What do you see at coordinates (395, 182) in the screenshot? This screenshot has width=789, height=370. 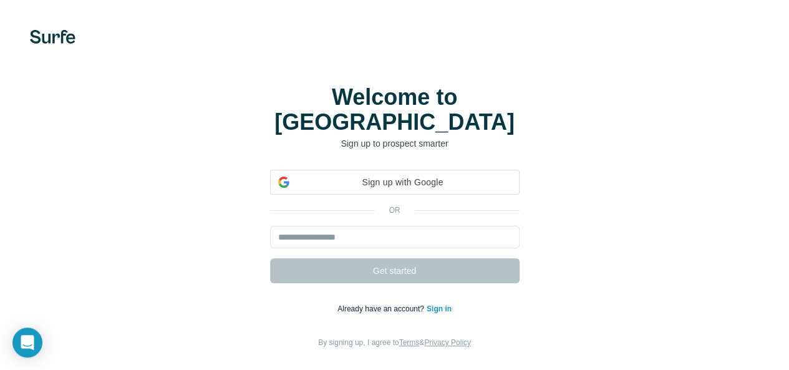 I see `div: Sign up with Google` at bounding box center [395, 182].